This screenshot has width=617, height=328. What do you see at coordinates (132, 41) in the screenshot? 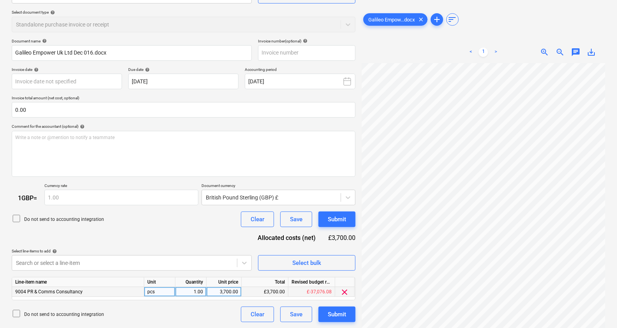
I see `div: Document name` at bounding box center [132, 41].